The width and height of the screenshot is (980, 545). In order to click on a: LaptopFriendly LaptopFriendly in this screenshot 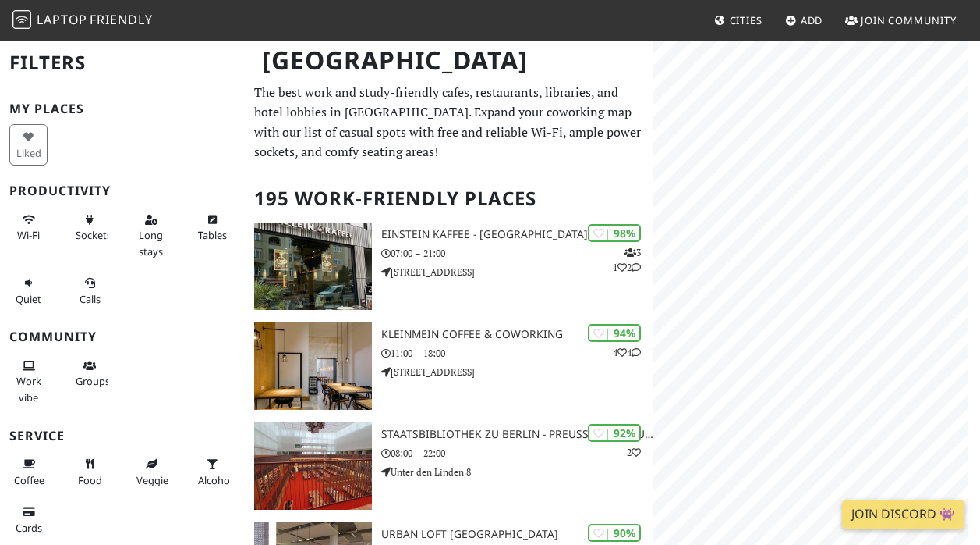, I will do `click(82, 20)`.